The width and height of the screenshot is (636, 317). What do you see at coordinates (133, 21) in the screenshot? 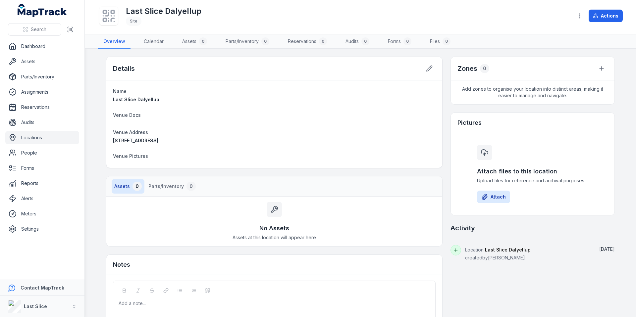
I see `div: Site` at bounding box center [133, 21].